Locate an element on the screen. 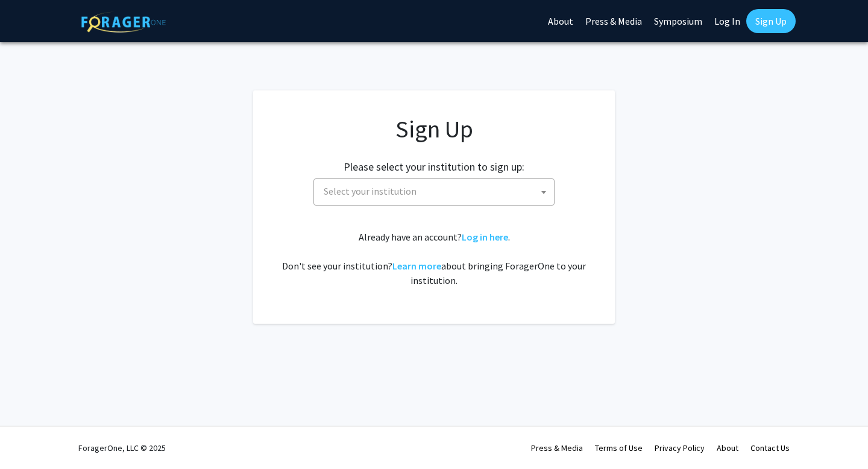 Image resolution: width=868 pixels, height=469 pixels. h1: Sign Up is located at coordinates (434, 129).